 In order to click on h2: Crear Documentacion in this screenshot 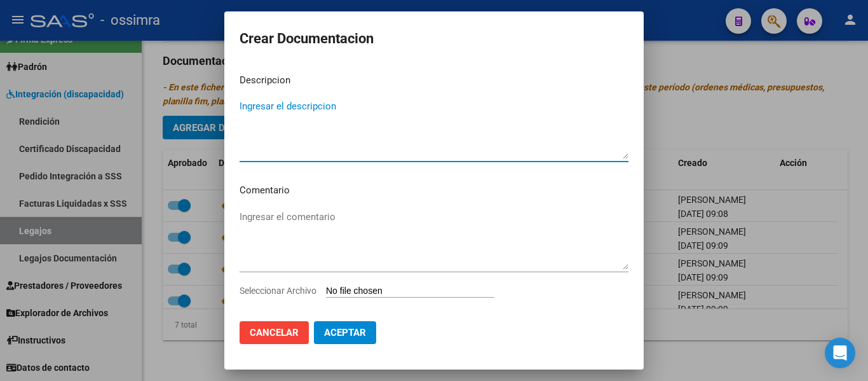, I will do `click(434, 39)`.